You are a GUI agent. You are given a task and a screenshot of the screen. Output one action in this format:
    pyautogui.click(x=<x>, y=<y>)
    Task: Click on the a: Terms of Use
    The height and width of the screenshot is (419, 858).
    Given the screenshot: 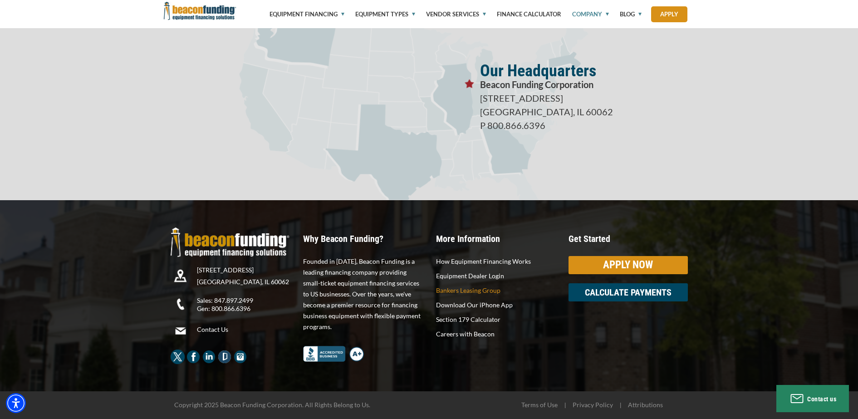 What is the action you would take?
    pyautogui.click(x=539, y=404)
    